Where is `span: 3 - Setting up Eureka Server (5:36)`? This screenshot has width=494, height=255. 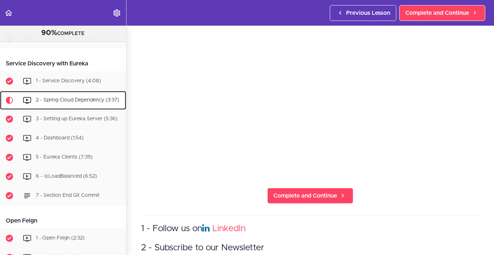
span: 3 - Setting up Eureka Server (5:36) is located at coordinates (77, 119).